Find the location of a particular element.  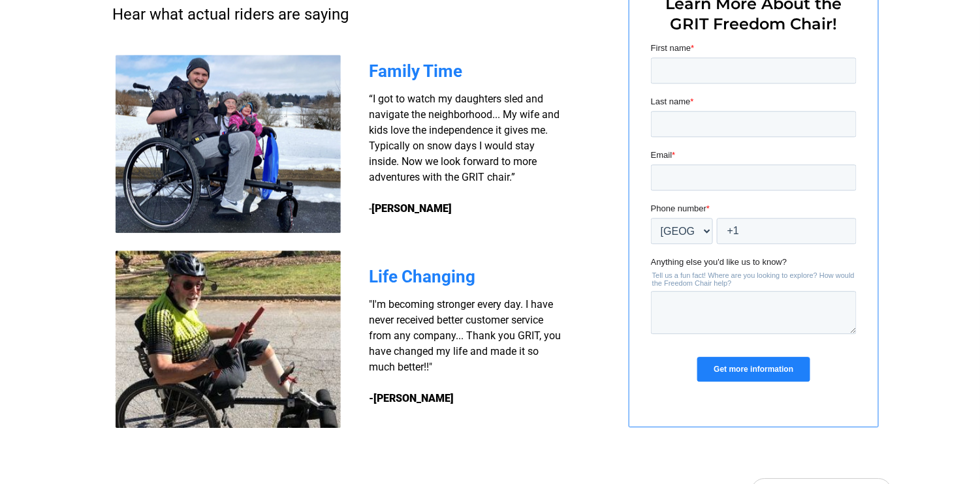

span: “I got to watch my daughters sled and navigate the neighborhood... My wife and kids love the inde... is located at coordinates (465, 153).